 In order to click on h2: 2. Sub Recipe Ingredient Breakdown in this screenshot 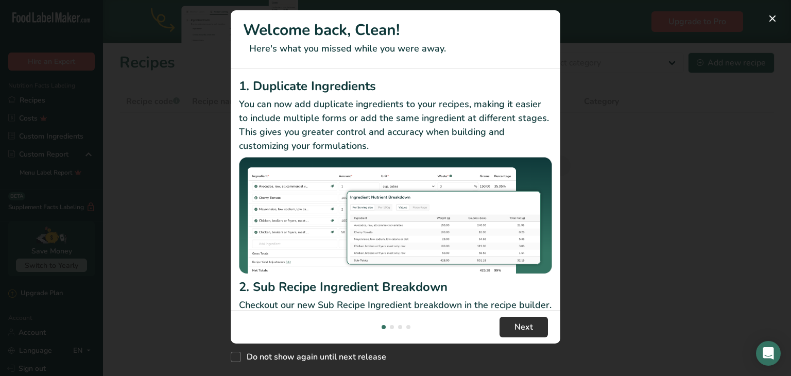, I will do `click(395, 287)`.